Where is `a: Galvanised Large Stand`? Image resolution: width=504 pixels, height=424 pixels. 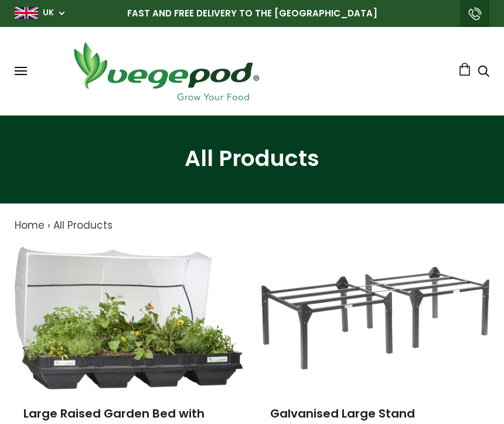
a: Galvanised Large Stand is located at coordinates (343, 414).